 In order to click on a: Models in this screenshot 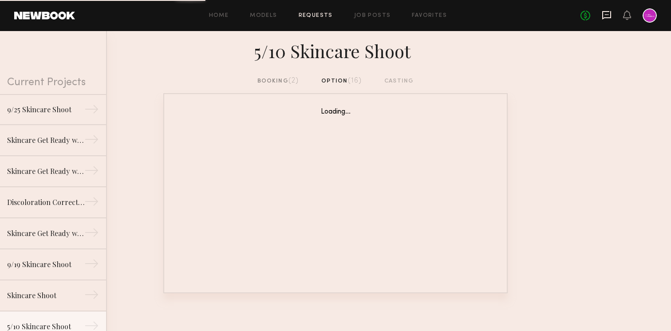, I will do `click(263, 16)`.